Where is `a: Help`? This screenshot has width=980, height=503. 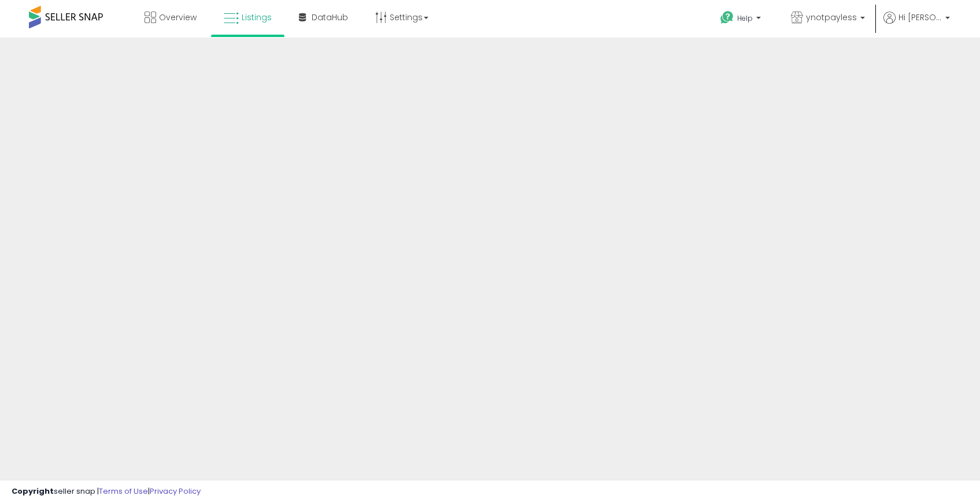 a: Help is located at coordinates (742, 20).